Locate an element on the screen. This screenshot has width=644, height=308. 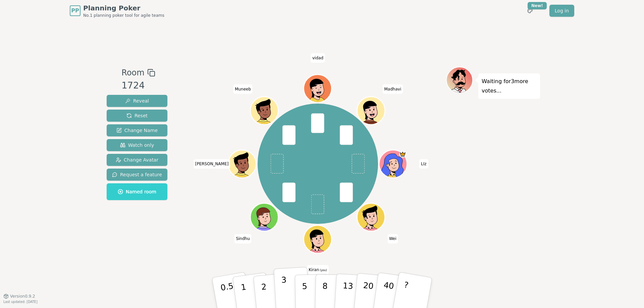
span: No.1 planning poker tool for agile teams is located at coordinates (124, 16).